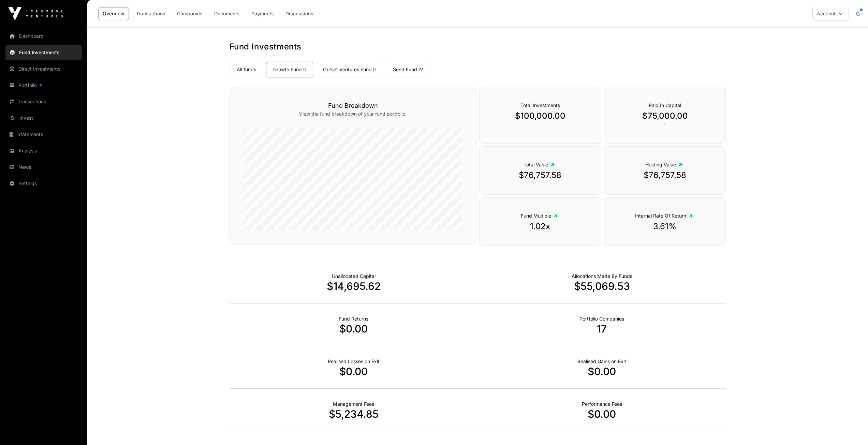  I want to click on span: Internal Rate Of Return, so click(665, 216).